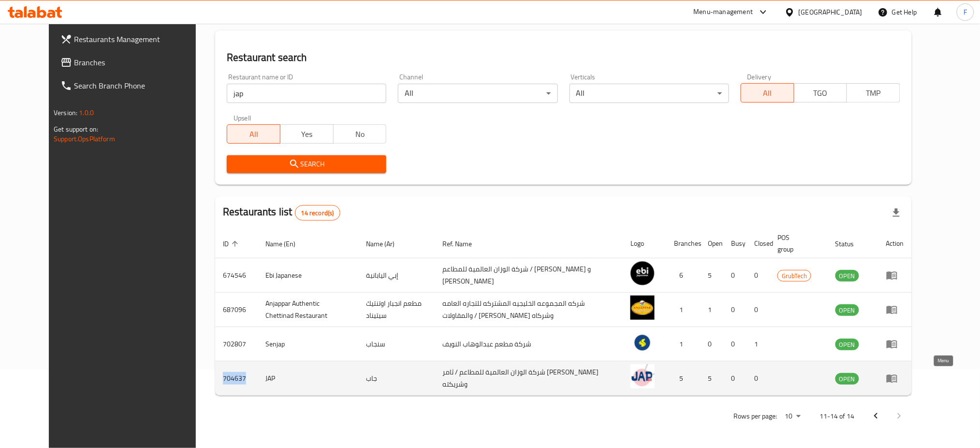  I want to click on th: Branches, so click(684, 243).